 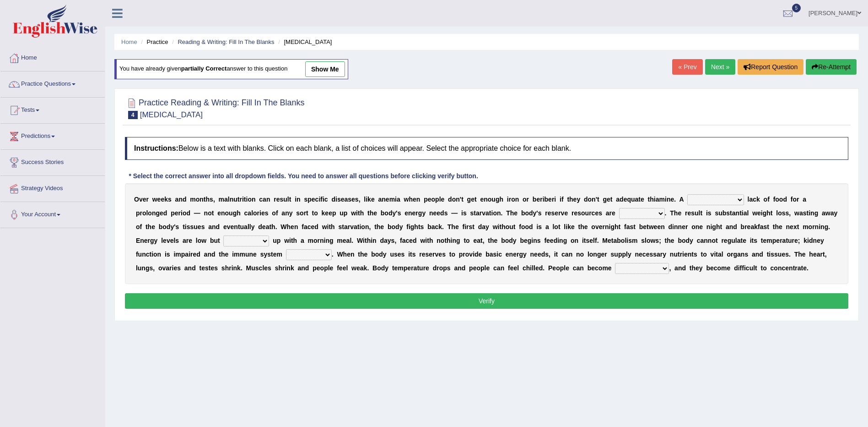 What do you see at coordinates (155, 199) in the screenshot?
I see `b: w` at bounding box center [155, 199].